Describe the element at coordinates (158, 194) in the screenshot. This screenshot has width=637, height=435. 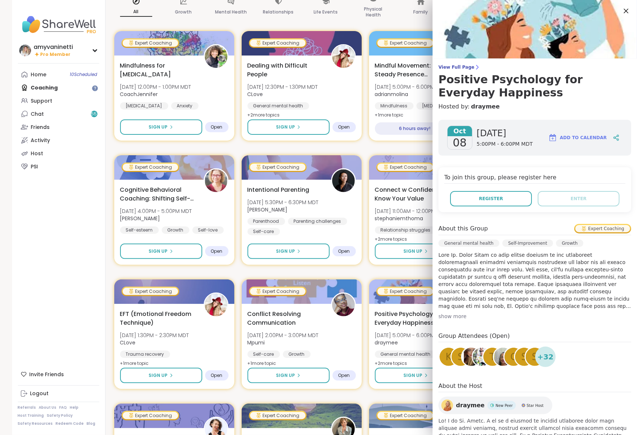
I see `span: Cognitive Behavioral Coaching: Shifting Self-Talk` at that location.